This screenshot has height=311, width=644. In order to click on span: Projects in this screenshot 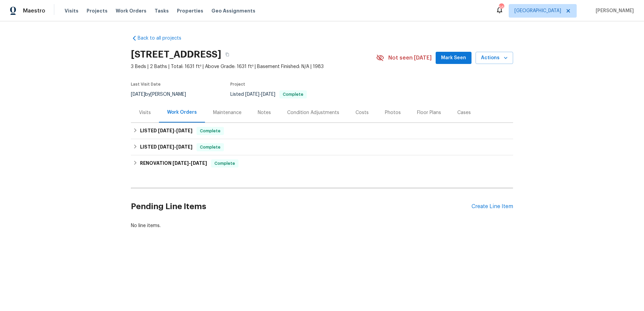, I will do `click(97, 11)`.